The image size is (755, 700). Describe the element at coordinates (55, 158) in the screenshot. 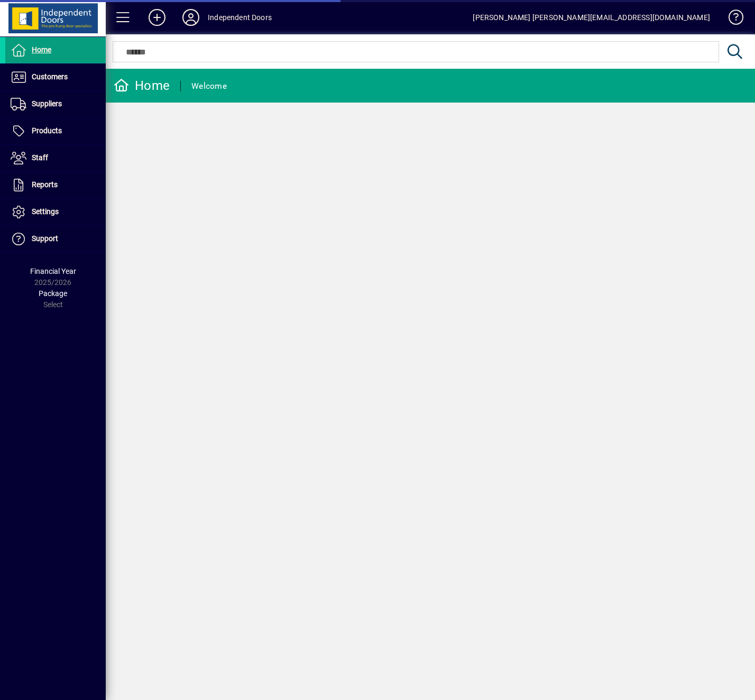

I see `a: Staff` at that location.